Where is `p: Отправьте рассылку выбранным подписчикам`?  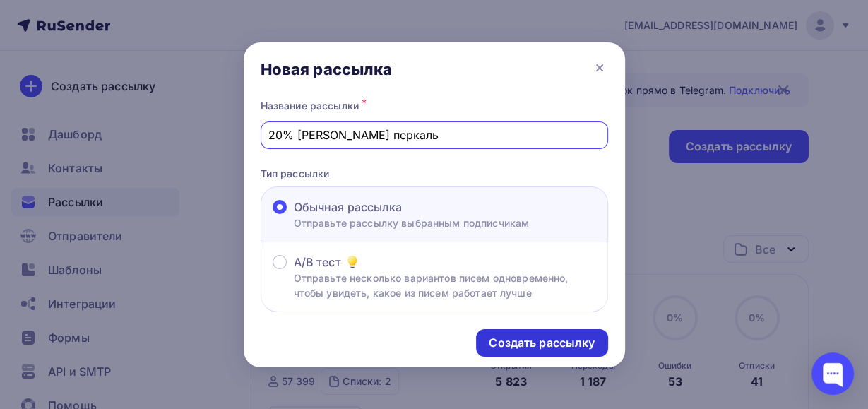 p: Отправьте рассылку выбранным подписчикам is located at coordinates (412, 223).